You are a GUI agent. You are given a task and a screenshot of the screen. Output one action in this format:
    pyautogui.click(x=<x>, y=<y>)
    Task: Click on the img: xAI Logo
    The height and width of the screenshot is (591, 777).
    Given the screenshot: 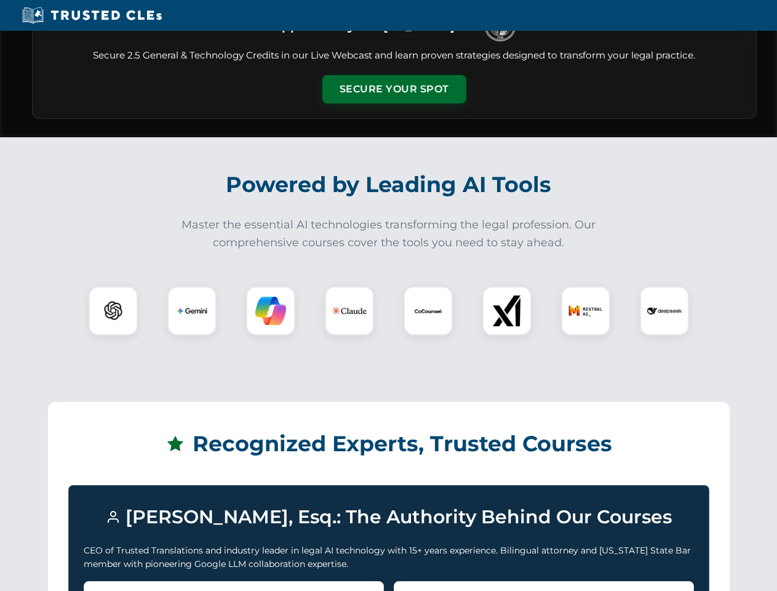 What is the action you would take?
    pyautogui.click(x=507, y=311)
    